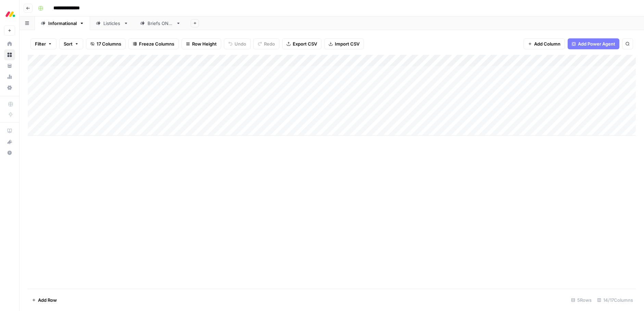 The image size is (644, 311). Describe the element at coordinates (305, 44) in the screenshot. I see `span: Export CSV` at that location.